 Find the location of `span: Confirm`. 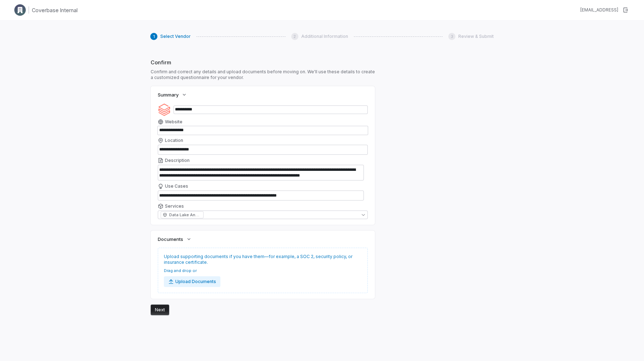

span: Confirm is located at coordinates (262, 62).